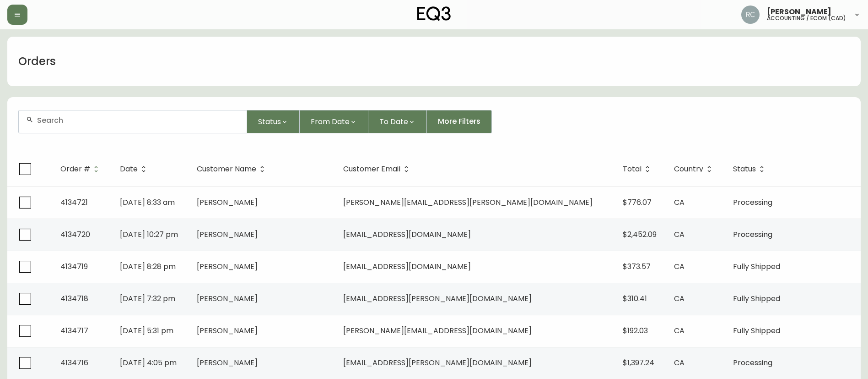 The width and height of the screenshot is (868, 379). Describe the element at coordinates (635, 298) in the screenshot. I see `span: $310.41` at that location.